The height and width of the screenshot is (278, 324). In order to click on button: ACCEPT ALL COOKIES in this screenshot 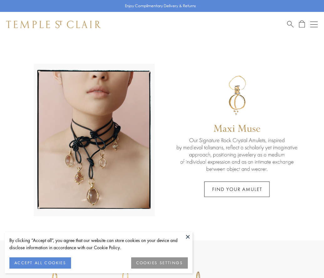, I will do `click(40, 263)`.